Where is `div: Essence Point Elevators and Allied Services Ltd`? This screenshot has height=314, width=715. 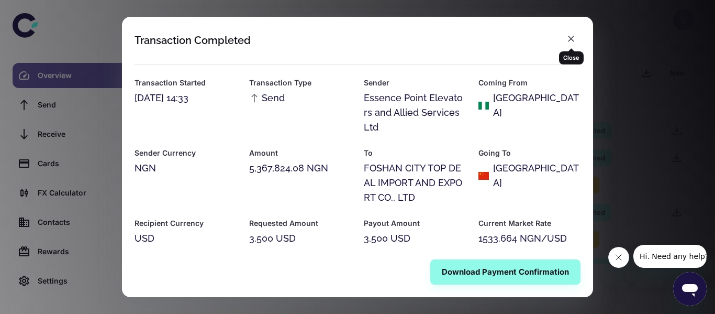 div: Essence Point Elevators and Allied Services Ltd is located at coordinates (415, 113).